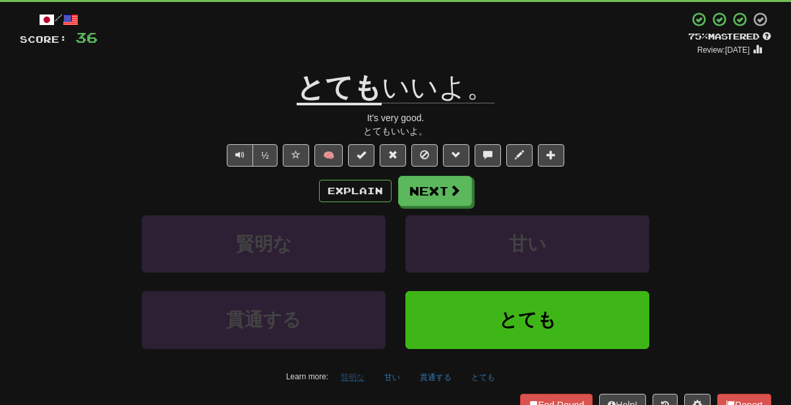  What do you see at coordinates (250, 155) in the screenshot?
I see `div: Text-to-speech controls` at bounding box center [250, 155].